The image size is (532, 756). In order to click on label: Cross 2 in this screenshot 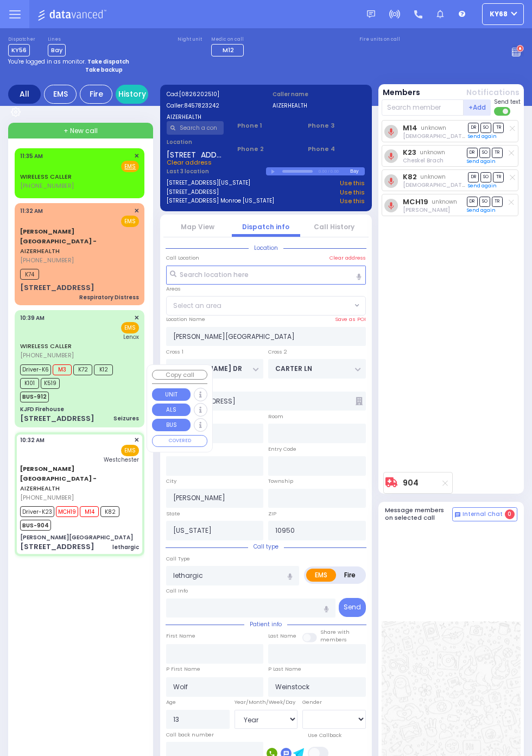, I will do `click(277, 352)`.